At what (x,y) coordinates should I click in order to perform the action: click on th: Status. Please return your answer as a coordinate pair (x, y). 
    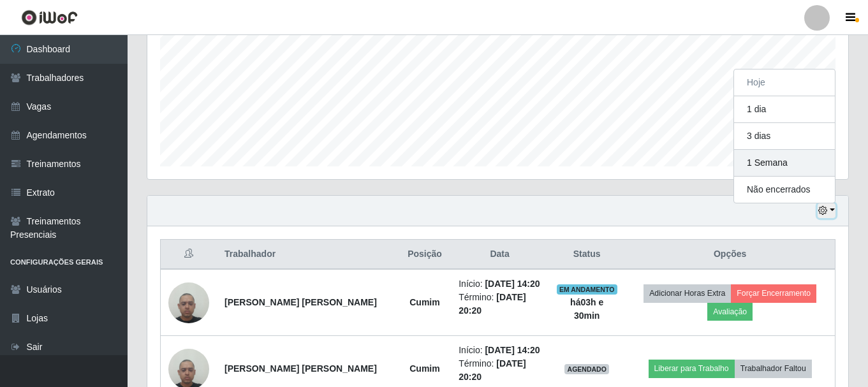
    Looking at the image, I should click on (587, 254).